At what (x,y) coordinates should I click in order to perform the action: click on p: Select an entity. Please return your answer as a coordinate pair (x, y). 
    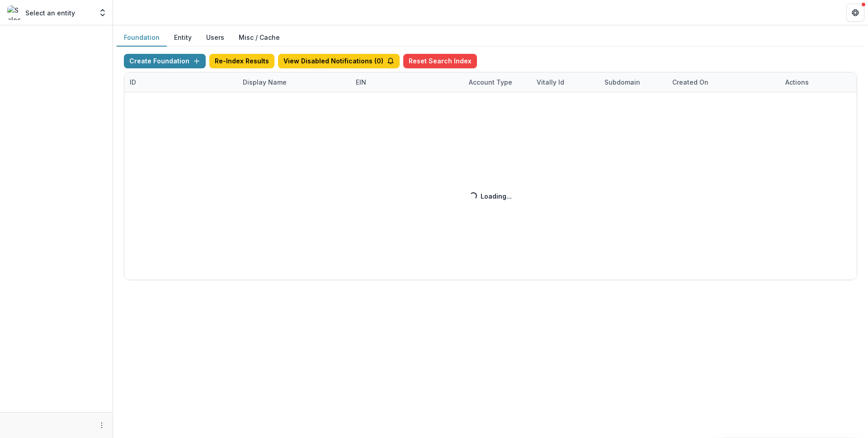
    Looking at the image, I should click on (50, 13).